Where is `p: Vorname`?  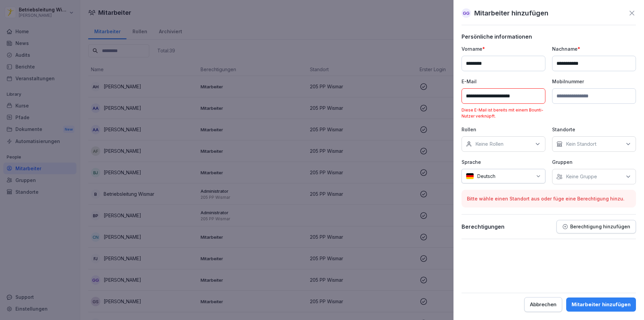
p: Vorname is located at coordinates (504, 49).